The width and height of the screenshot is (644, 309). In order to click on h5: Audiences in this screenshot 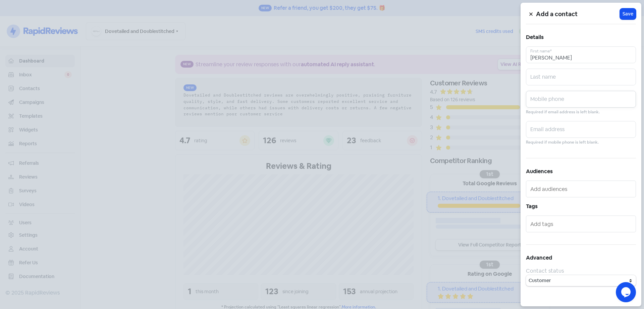, I will do `click(581, 172)`.